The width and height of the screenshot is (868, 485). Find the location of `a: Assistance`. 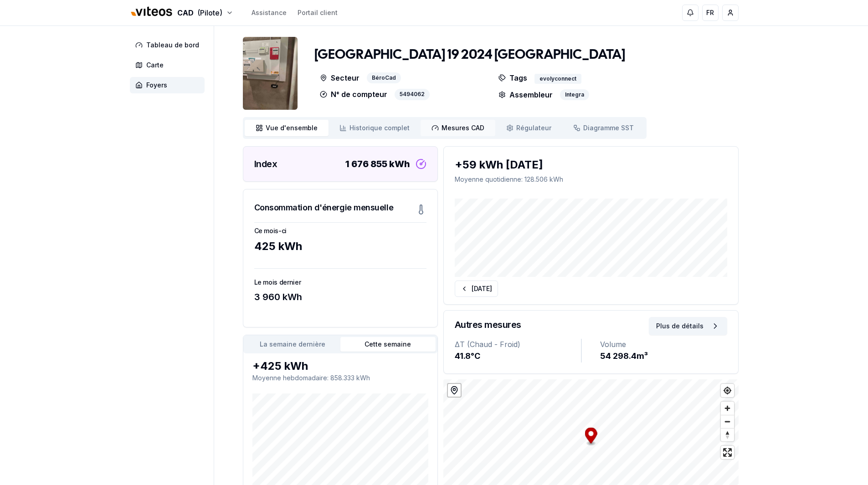

a: Assistance is located at coordinates (269, 13).